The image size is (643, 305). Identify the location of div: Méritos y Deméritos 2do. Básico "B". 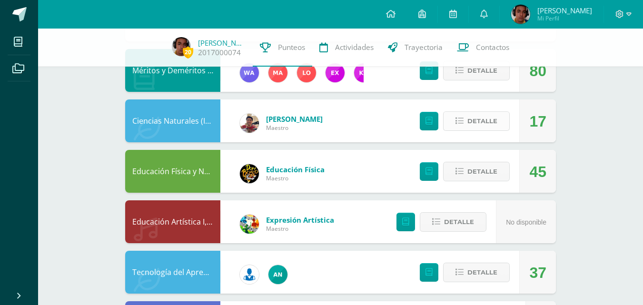
(173, 70).